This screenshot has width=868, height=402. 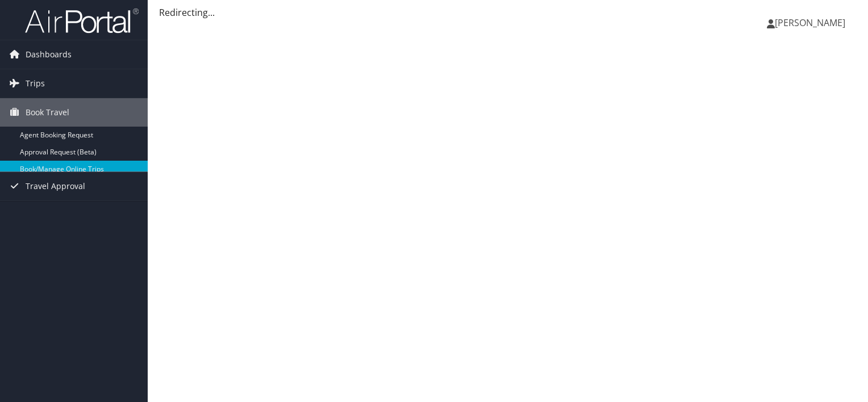 What do you see at coordinates (55, 186) in the screenshot?
I see `span: Travel Approval` at bounding box center [55, 186].